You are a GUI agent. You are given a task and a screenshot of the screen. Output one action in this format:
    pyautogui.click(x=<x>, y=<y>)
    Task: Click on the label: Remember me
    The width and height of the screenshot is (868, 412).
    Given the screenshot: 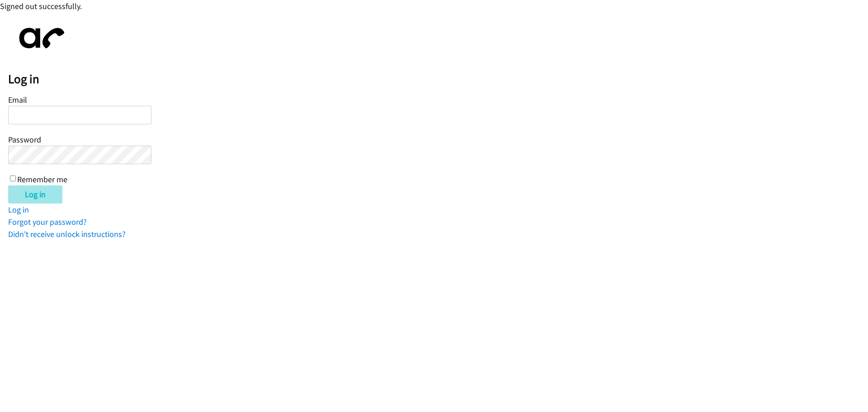 What is the action you would take?
    pyautogui.click(x=42, y=179)
    